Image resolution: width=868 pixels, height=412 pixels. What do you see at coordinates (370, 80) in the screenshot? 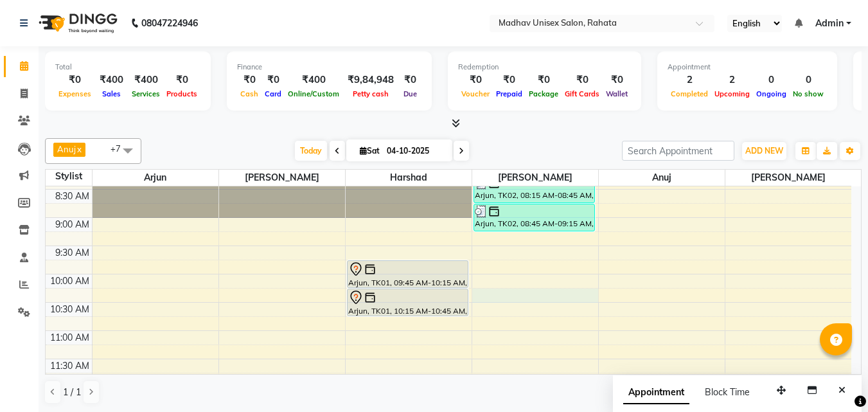
I see `div: ₹9,84,948` at bounding box center [370, 80].